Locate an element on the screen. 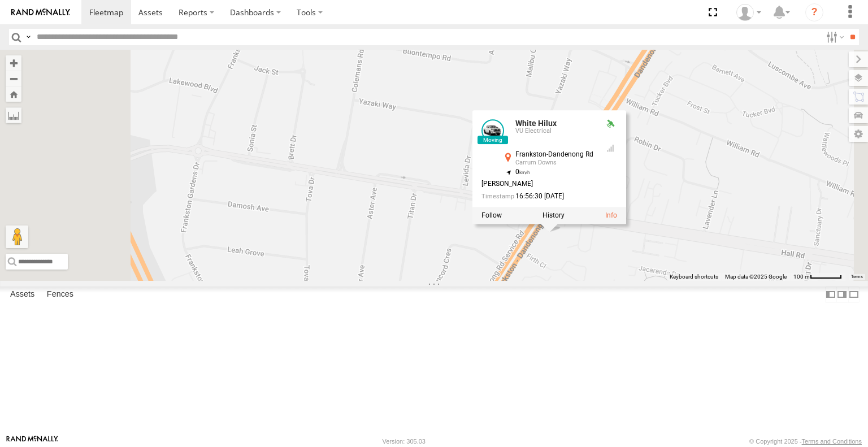 The width and height of the screenshot is (868, 447). label: Realtime tracking of Asset is located at coordinates (492, 216).